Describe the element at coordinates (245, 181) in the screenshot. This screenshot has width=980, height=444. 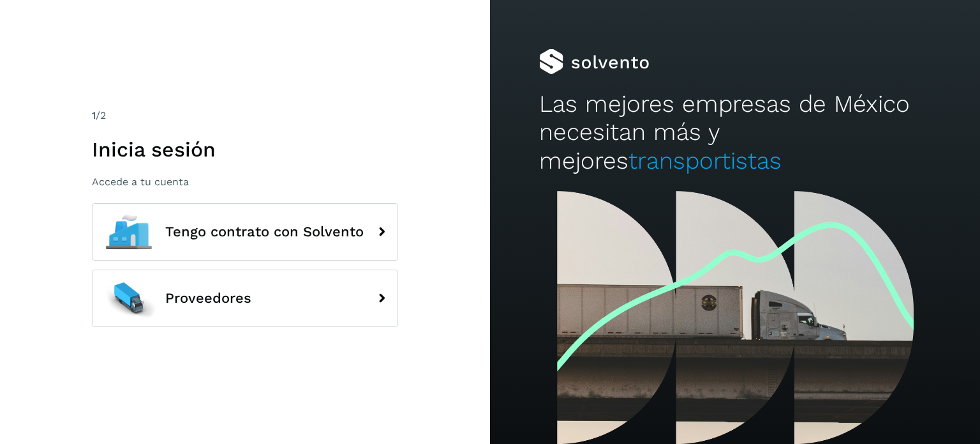
I see `p: Accede a tu cuenta` at that location.